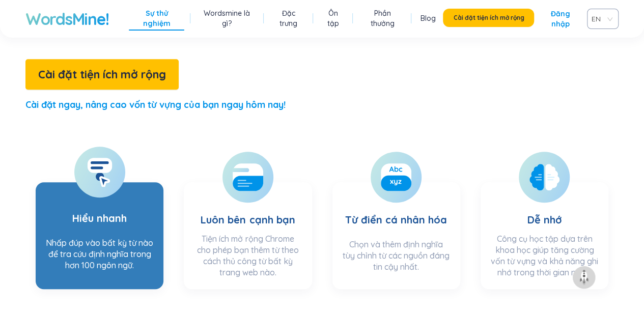 This screenshot has height=312, width=644. What do you see at coordinates (561, 19) in the screenshot?
I see `font: Đăng nhập` at bounding box center [561, 19].